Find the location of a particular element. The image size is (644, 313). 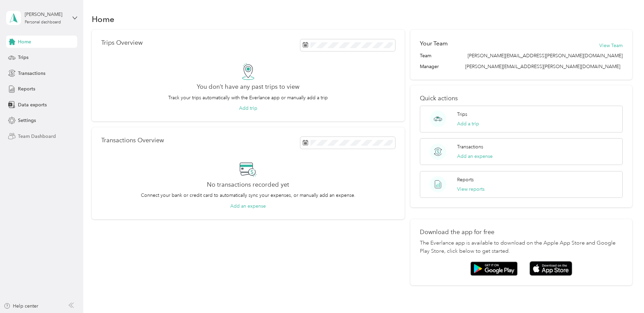

span: Trips is located at coordinates (23, 57).